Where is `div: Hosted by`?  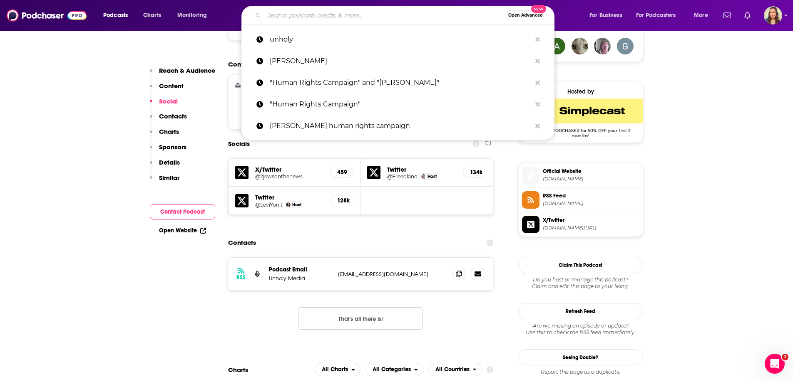
div: Hosted by is located at coordinates (580, 92).